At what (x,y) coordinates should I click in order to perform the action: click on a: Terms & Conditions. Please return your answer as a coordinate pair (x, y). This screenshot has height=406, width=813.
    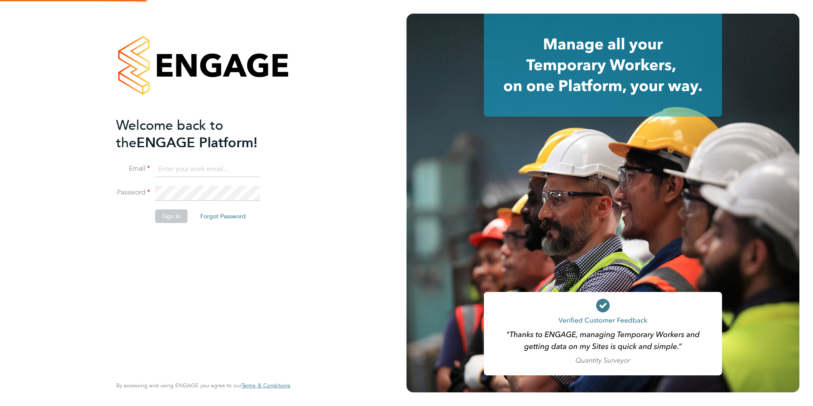
    Looking at the image, I should click on (266, 385).